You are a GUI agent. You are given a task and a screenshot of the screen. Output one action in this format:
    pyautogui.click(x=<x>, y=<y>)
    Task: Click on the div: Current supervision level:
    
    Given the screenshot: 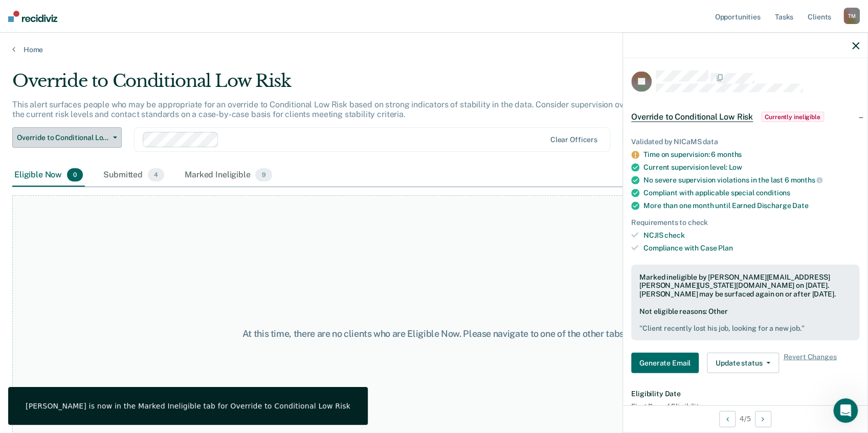 What is the action you would take?
    pyautogui.click(x=751, y=167)
    